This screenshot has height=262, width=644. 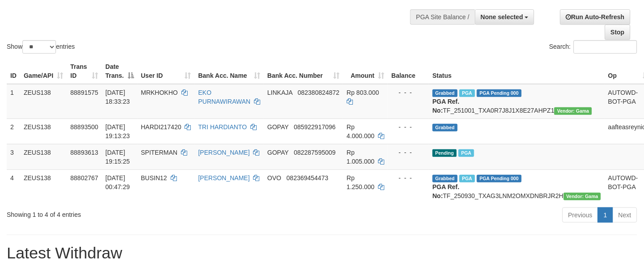 What do you see at coordinates (84, 92) in the screenshot?
I see `span: 88891575` at bounding box center [84, 92].